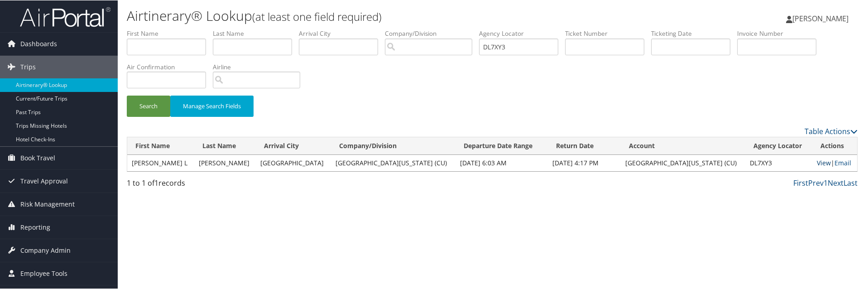  What do you see at coordinates (780, 33) in the screenshot?
I see `label: Invoice Number` at bounding box center [780, 33].